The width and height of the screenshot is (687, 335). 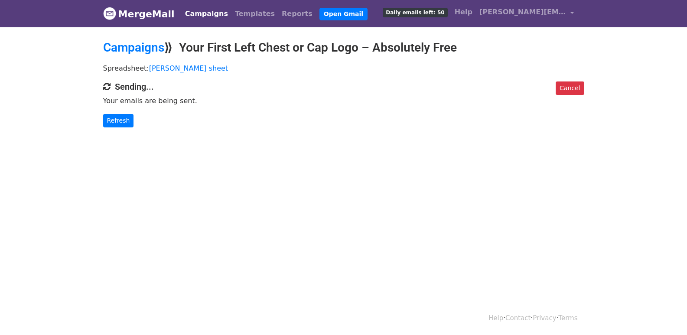 I want to click on h4: Sending..., so click(x=344, y=87).